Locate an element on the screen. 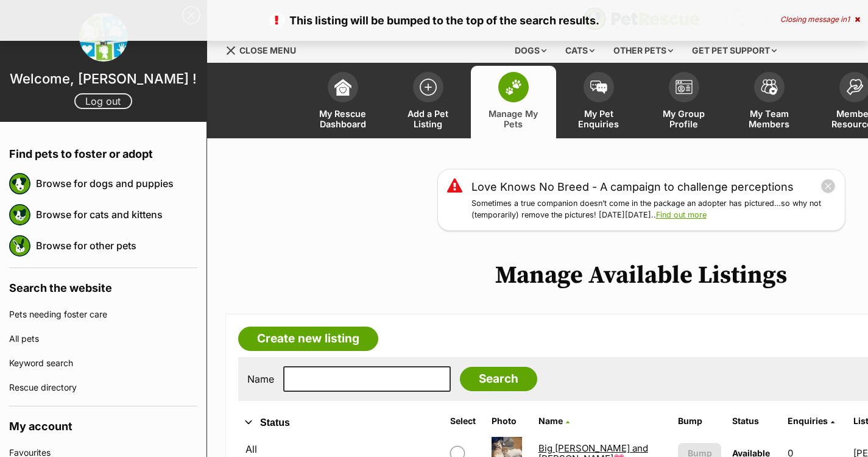  img: team-members-icon-5396bd8760b3fe7c0b43da4ab00e1e3bb1a5d9ba89233759b79545d2d3fc5d0d.svg is located at coordinates (770, 87).